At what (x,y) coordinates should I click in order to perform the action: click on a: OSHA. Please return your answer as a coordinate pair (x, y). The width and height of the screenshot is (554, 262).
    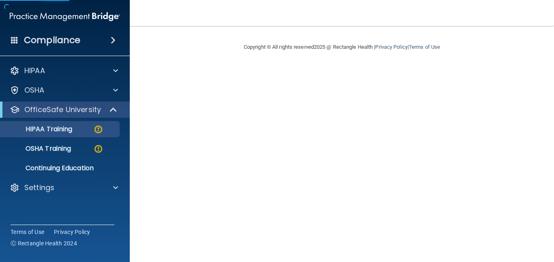
    Looking at the image, I should click on (64, 90).